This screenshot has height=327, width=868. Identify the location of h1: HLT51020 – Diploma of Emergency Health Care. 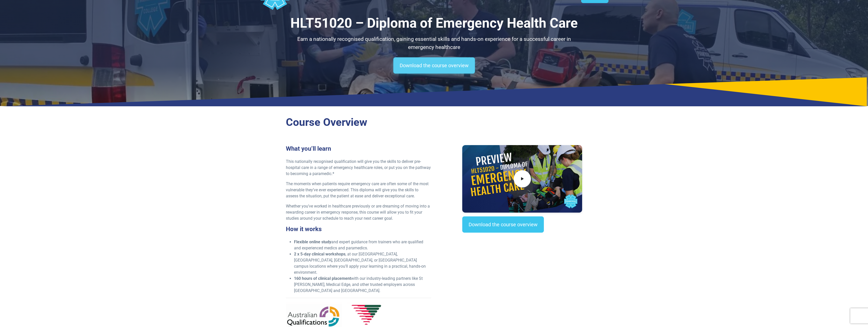
(434, 23).